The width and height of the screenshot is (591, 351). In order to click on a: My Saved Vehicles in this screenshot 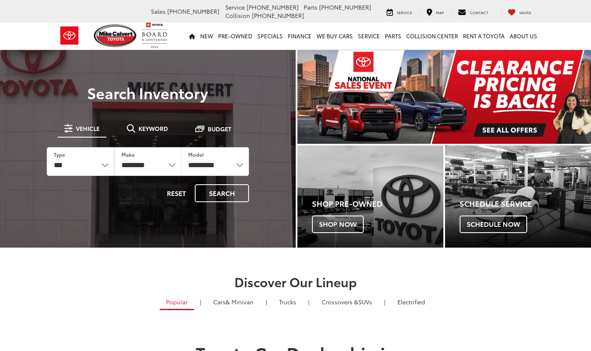, I will do `click(519, 12)`.